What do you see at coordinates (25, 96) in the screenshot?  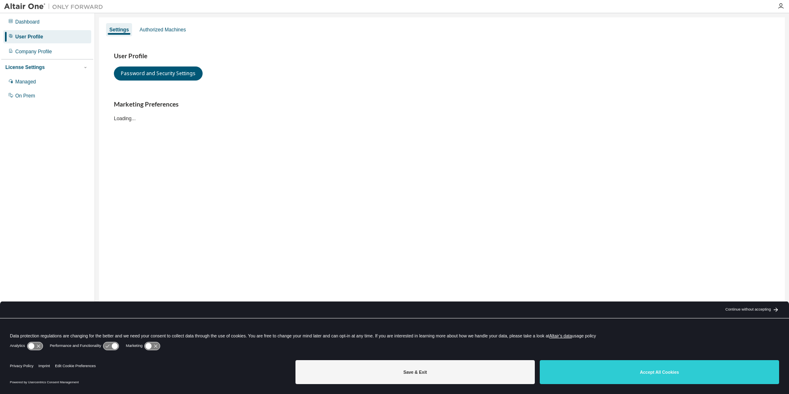 I see `div: On Prem` at bounding box center [25, 96].